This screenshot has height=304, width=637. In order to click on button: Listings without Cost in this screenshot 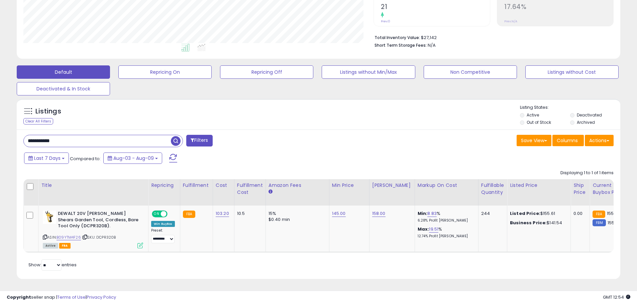, I will do `click(571, 72)`.